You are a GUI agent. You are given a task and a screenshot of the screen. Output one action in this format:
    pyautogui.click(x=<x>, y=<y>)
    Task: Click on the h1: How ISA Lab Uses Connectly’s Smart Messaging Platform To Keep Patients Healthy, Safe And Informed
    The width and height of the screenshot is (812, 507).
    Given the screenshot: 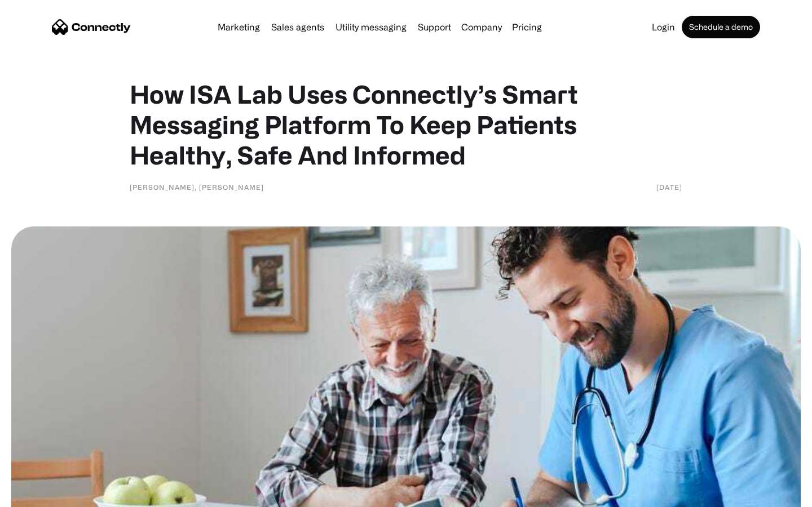 What is the action you would take?
    pyautogui.click(x=406, y=125)
    